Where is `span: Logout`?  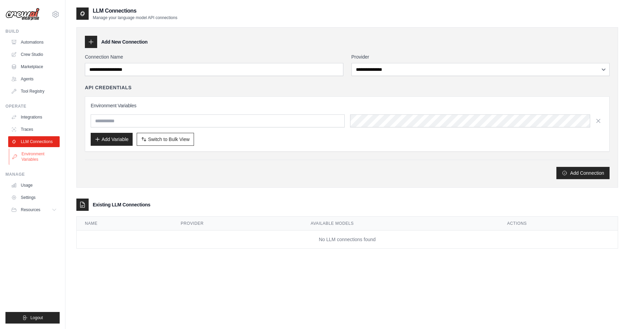
span: Logout is located at coordinates (36, 318).